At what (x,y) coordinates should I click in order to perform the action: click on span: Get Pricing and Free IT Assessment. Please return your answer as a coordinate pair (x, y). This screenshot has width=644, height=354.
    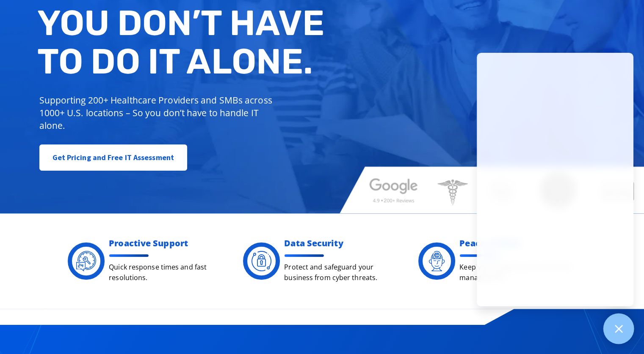
    Looking at the image, I should click on (113, 158).